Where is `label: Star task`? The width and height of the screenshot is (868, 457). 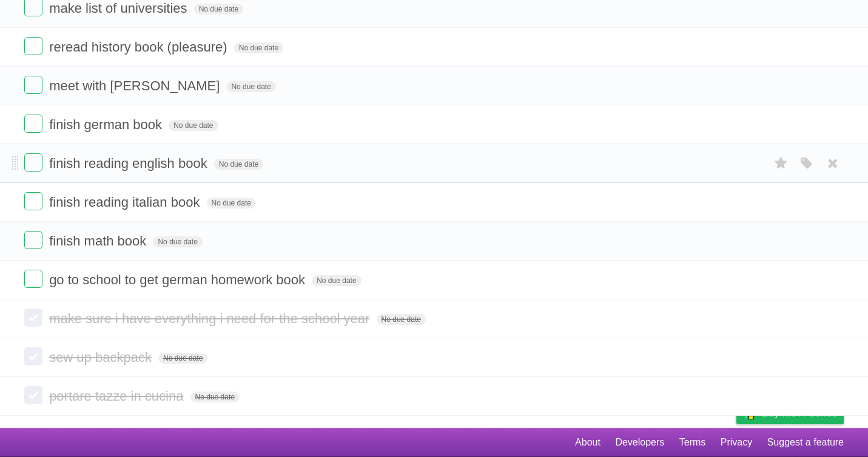
label: Star task is located at coordinates (781, 163).